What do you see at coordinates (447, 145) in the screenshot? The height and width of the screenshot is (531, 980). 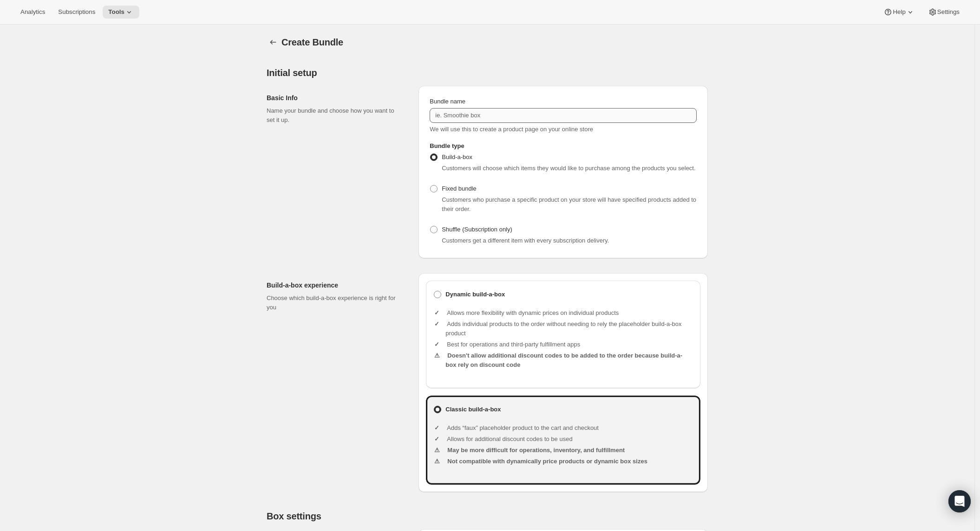 I see `span: Bundle type` at bounding box center [447, 145].